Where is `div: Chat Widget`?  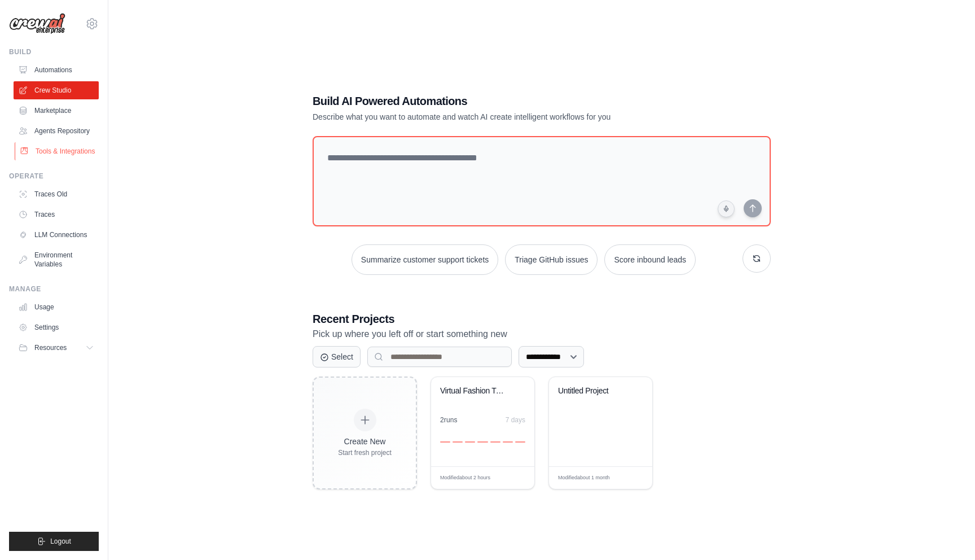
div: Chat Widget is located at coordinates (947, 533).